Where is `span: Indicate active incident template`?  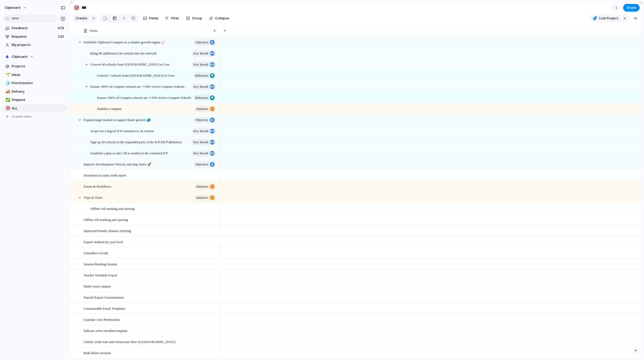
span: Indicate active incident template is located at coordinates (106, 330).